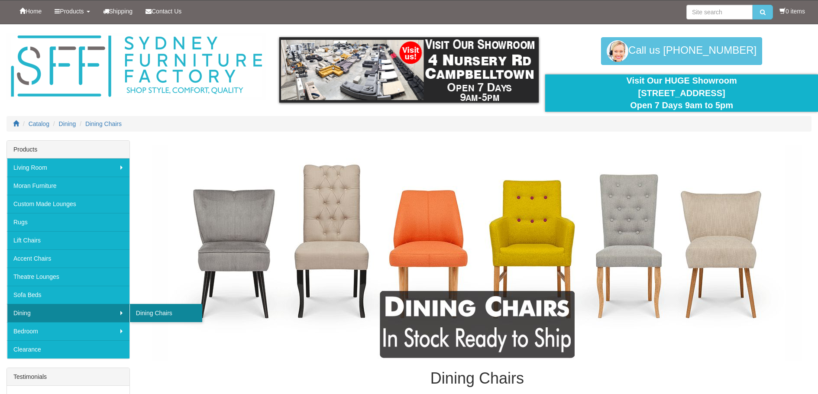 The height and width of the screenshot is (394, 818). I want to click on a: Rugs, so click(68, 222).